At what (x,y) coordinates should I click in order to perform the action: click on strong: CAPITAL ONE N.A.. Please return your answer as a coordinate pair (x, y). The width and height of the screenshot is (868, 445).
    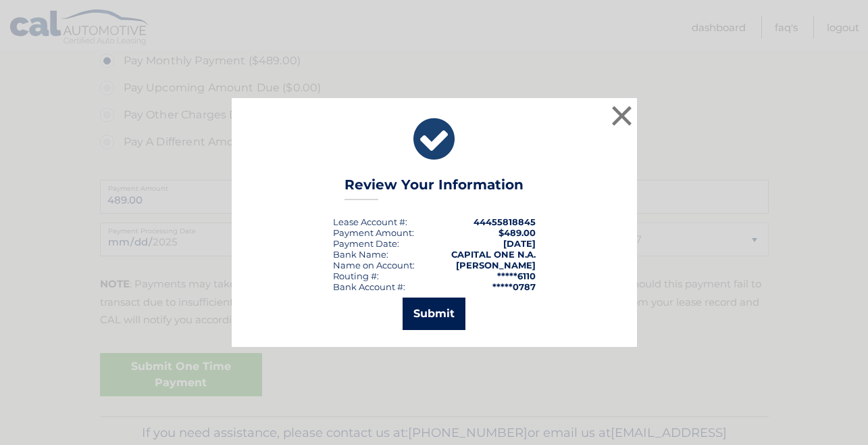
    Looking at the image, I should click on (493, 254).